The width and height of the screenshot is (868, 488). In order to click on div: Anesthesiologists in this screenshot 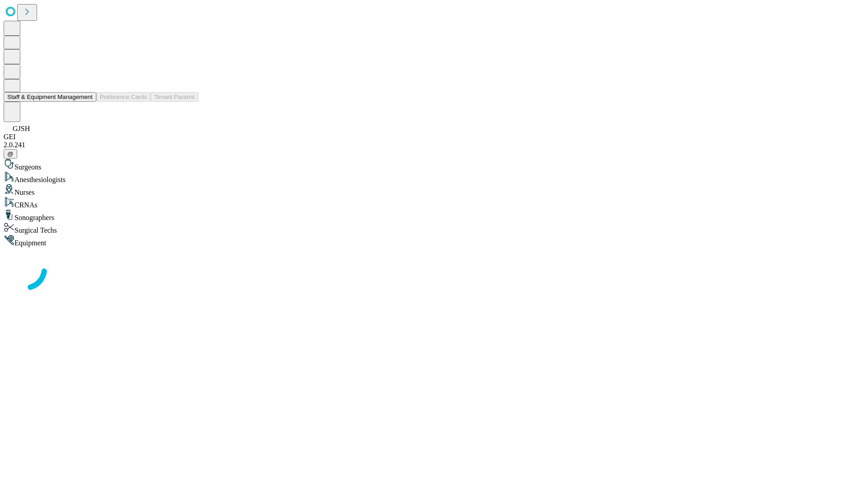, I will do `click(434, 178)`.